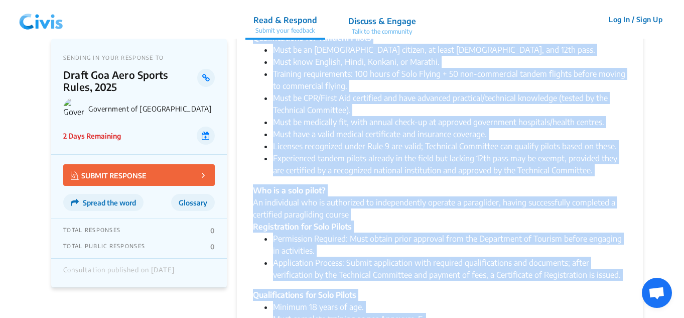 The height and width of the screenshot is (318, 684). Describe the element at coordinates (450, 80) in the screenshot. I see `li: Training requirements: 100 hours of Solo Flying + 50 non-commercial tandem flights before moving ...` at that location.